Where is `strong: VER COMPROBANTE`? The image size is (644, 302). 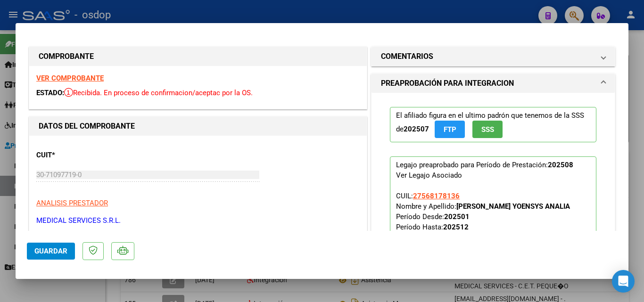
strong: VER COMPROBANTE is located at coordinates (70, 78).